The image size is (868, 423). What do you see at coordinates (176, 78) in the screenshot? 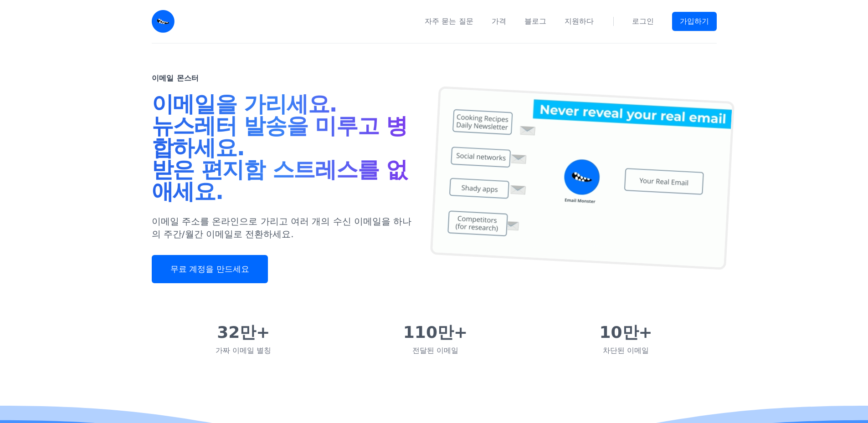
I see `font: 이메일 몬스터` at bounding box center [176, 78].